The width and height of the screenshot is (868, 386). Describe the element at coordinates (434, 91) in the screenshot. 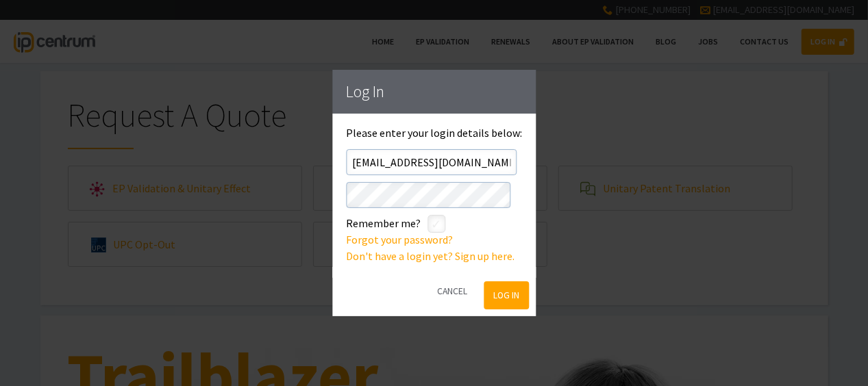

I see `h1: Log In` at that location.